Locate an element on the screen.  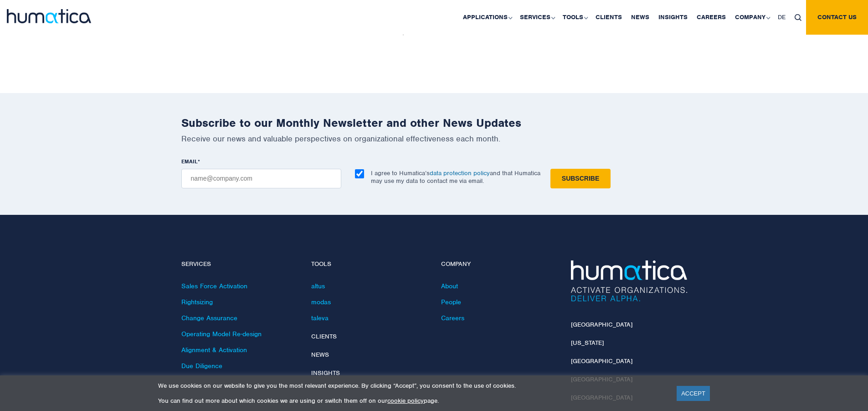
a: Operating Model Re-design is located at coordinates (222, 334).